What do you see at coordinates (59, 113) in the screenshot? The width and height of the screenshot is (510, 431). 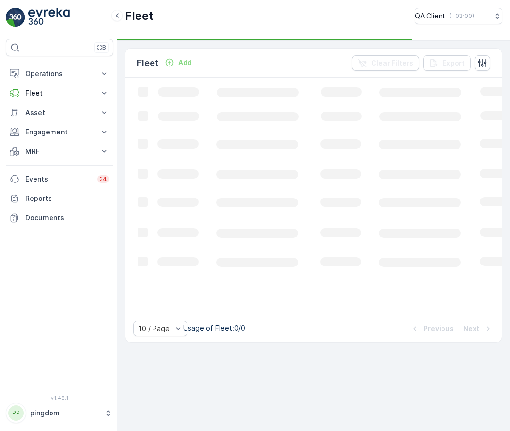 I see `p: Asset` at bounding box center [59, 113].